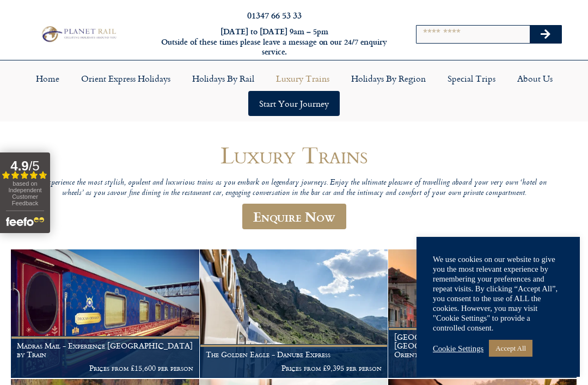  Describe the element at coordinates (48, 79) in the screenshot. I see `a: Home` at that location.